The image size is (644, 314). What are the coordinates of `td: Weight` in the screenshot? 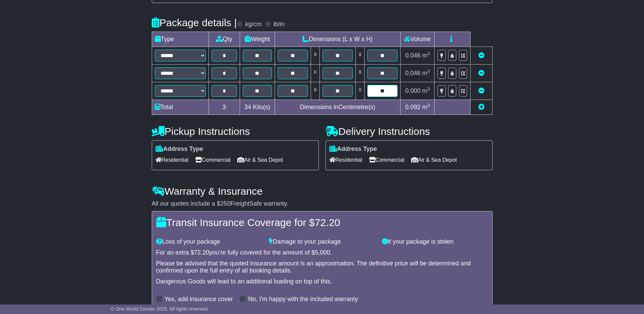 It's located at (257, 39).